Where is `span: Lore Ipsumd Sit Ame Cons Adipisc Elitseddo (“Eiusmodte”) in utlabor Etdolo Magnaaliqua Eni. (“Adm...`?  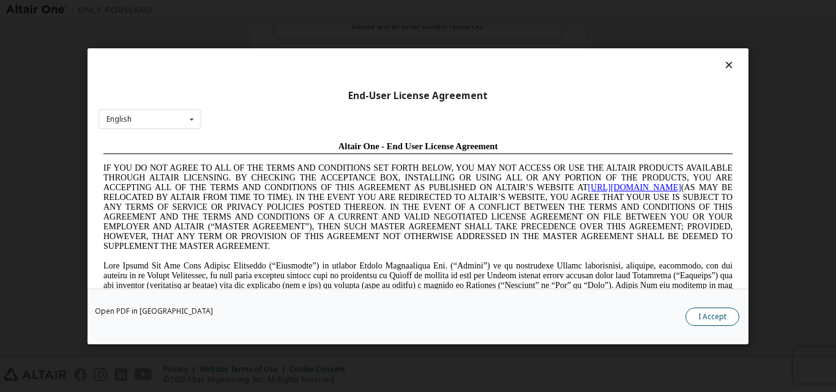 span: Lore Ipsumd Sit Ame Cons Adipisc Elitseddo (“Eiusmodte”) in utlabor Etdolo Magnaaliqua Eni. (“Adm... is located at coordinates (320, 168).